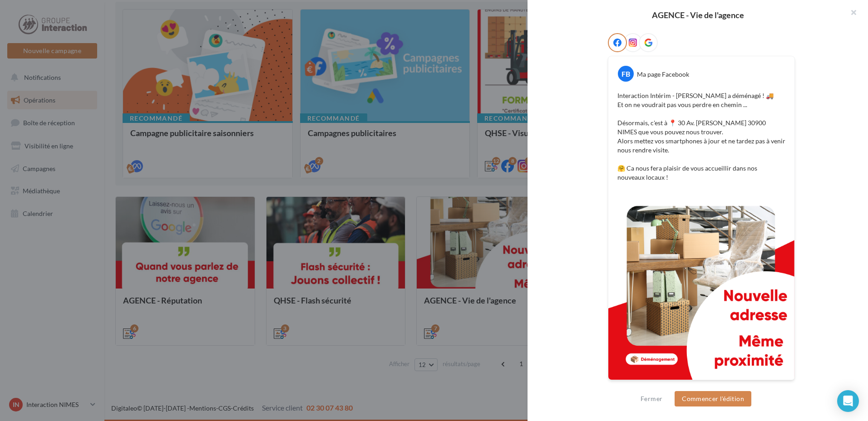 The height and width of the screenshot is (421, 868). What do you see at coordinates (662, 75) in the screenshot?
I see `div: Ma page Facebook` at bounding box center [662, 75].